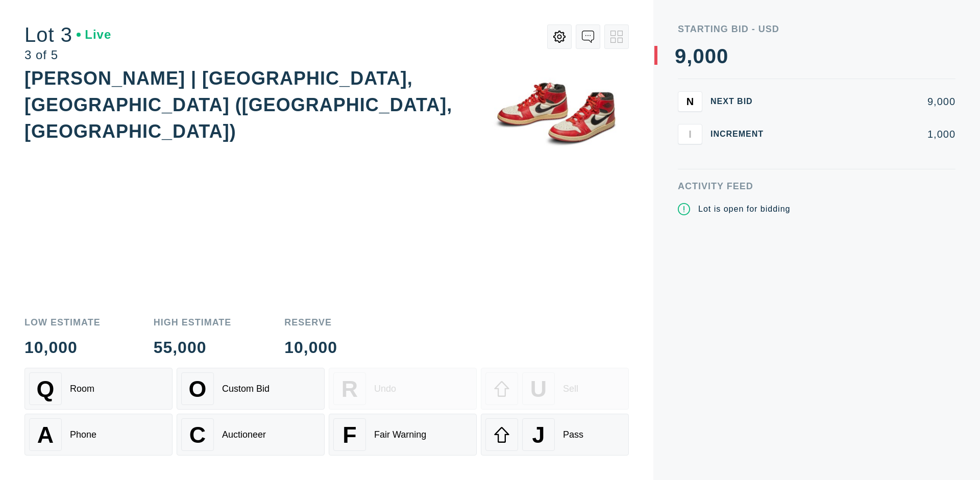 The image size is (980, 480). What do you see at coordinates (690, 101) in the screenshot?
I see `span: N` at bounding box center [690, 101].